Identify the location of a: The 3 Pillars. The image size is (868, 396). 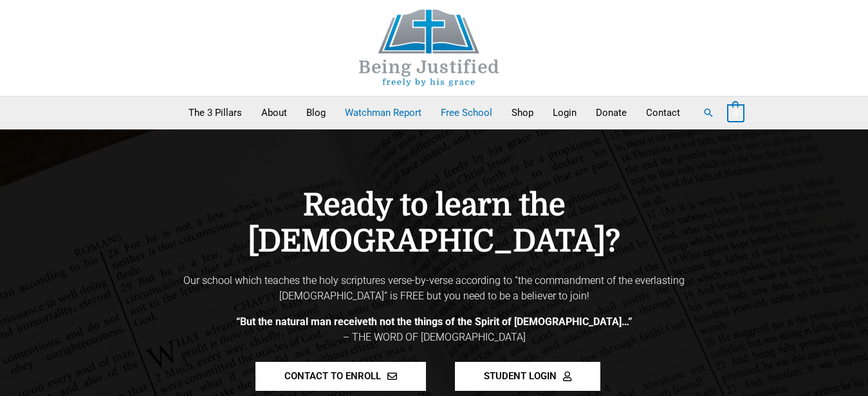
(215, 113).